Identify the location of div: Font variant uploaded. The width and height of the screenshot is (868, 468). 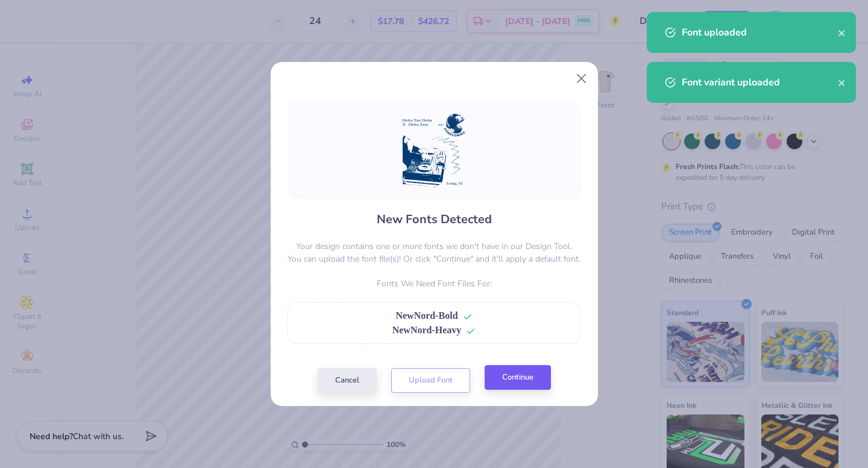
(759, 82).